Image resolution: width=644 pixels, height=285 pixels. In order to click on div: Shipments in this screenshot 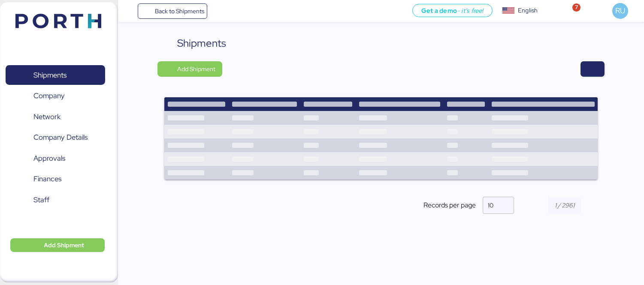, I will do `click(202, 43)`.